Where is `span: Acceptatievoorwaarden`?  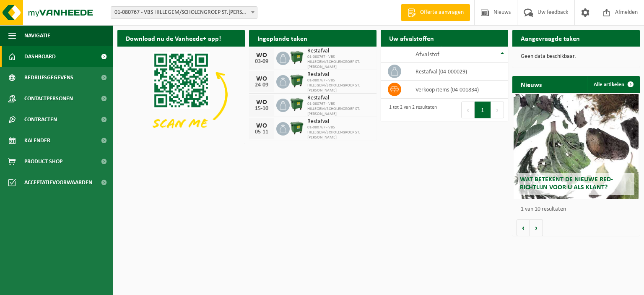 span: Acceptatievoorwaarden is located at coordinates (58, 182).